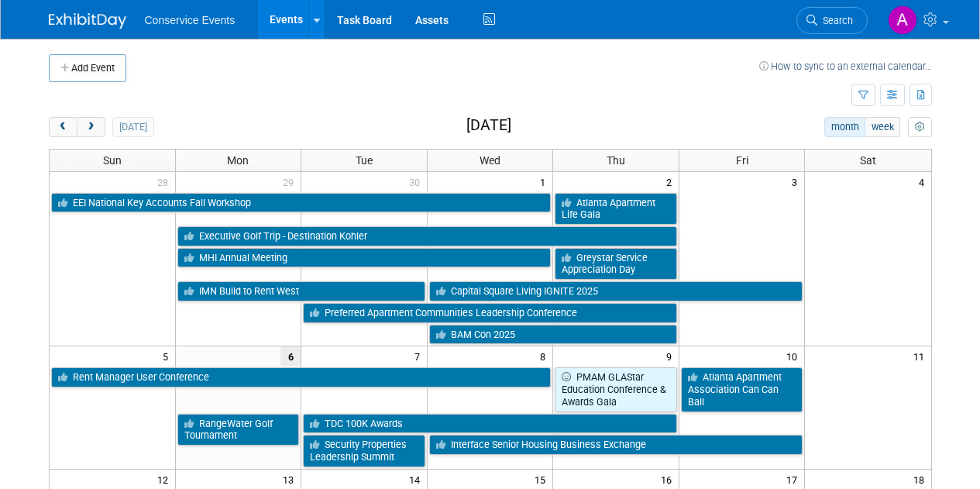  Describe the element at coordinates (743, 389) in the screenshot. I see `a: Atlanta Apartment Association Can Can Ball` at that location.